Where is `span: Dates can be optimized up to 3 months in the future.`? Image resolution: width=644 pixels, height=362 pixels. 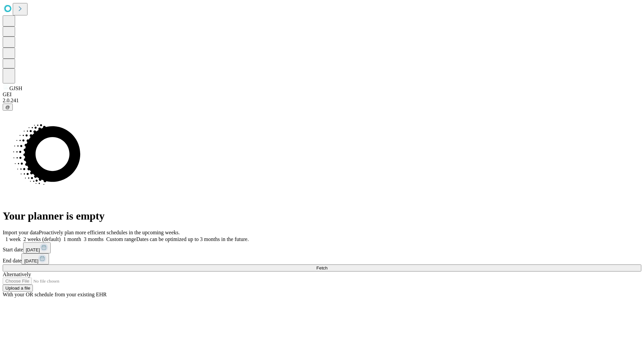
span: Dates can be optimized up to 3 months in the future. is located at coordinates (192, 239).